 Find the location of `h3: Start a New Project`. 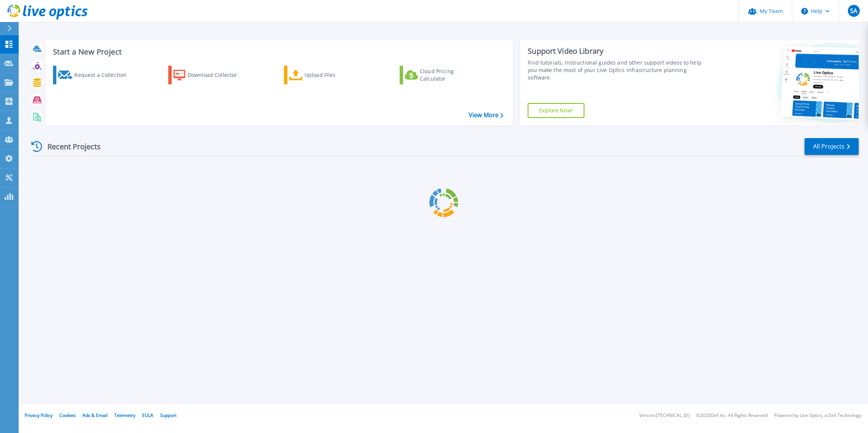

h3: Start a New Project is located at coordinates (278, 52).